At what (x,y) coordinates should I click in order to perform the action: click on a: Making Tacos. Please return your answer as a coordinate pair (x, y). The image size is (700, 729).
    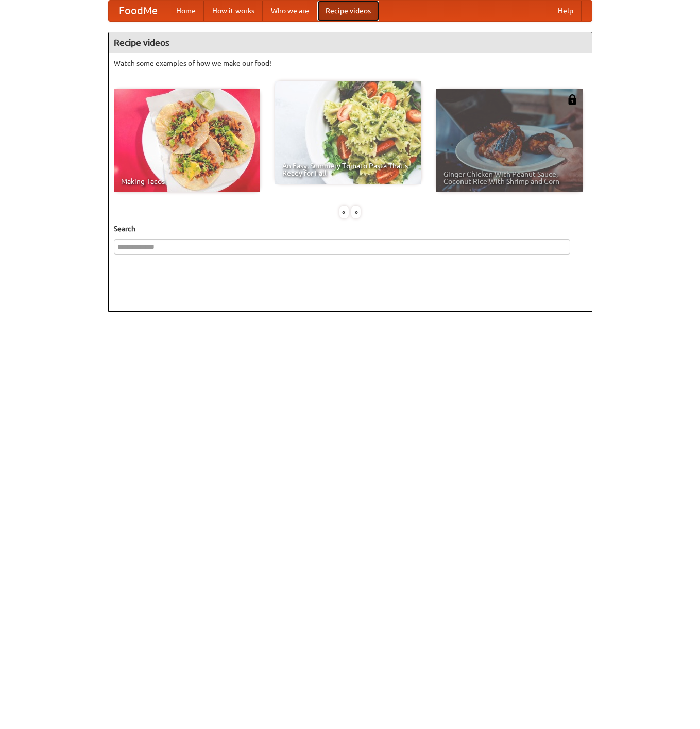
    Looking at the image, I should click on (187, 141).